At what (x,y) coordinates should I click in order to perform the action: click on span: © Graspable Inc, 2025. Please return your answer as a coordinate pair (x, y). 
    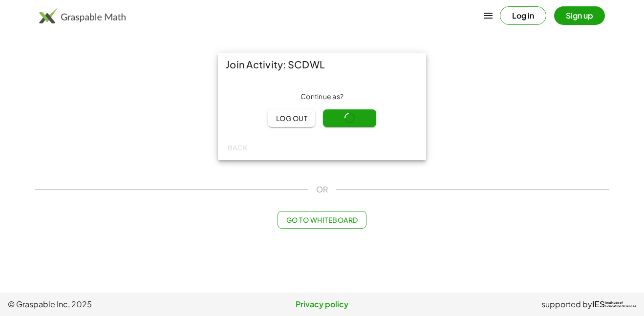
    Looking at the image, I should click on (112, 304).